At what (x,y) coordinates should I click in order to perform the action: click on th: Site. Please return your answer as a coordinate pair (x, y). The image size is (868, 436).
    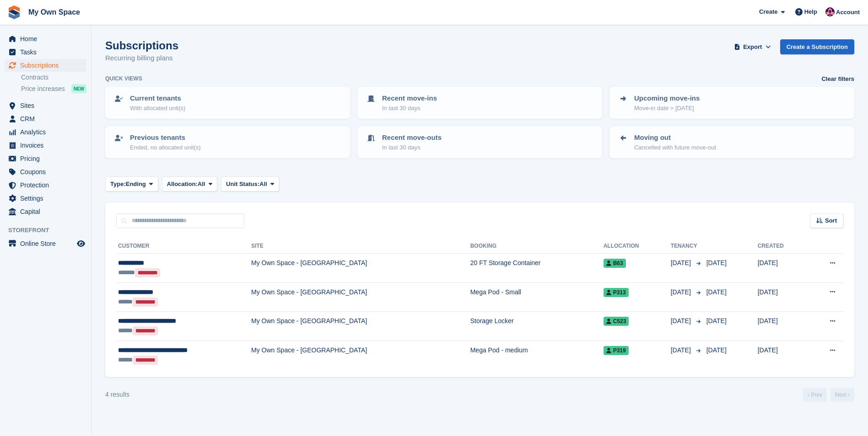
    Looking at the image, I should click on (360, 246).